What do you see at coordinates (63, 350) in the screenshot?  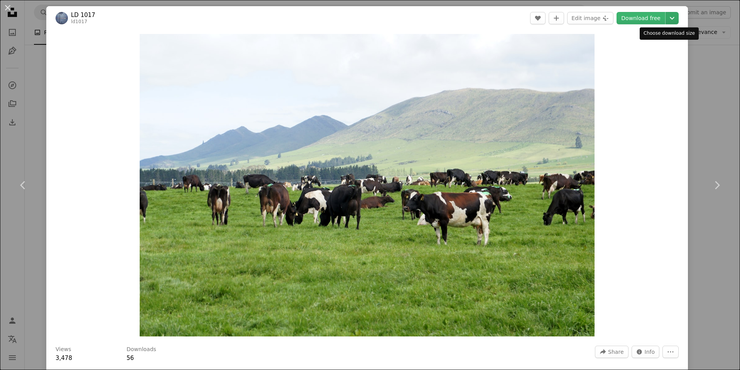 I see `h3: Views` at bounding box center [63, 350].